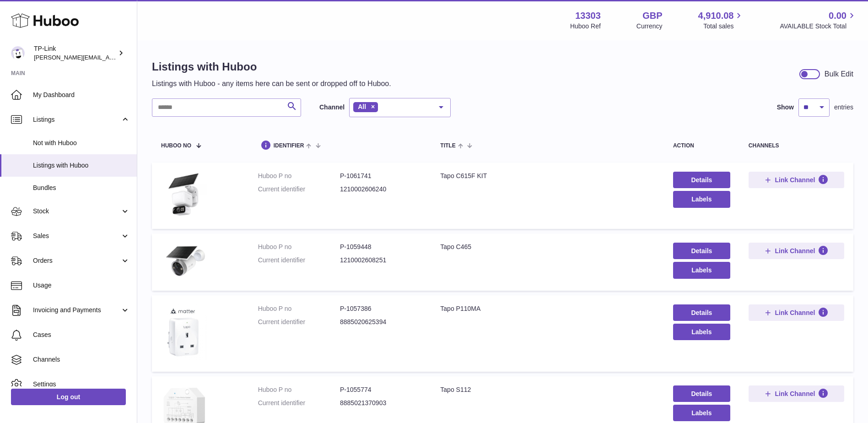  What do you see at coordinates (82, 95) in the screenshot?
I see `span: My Dashboard` at bounding box center [82, 95].